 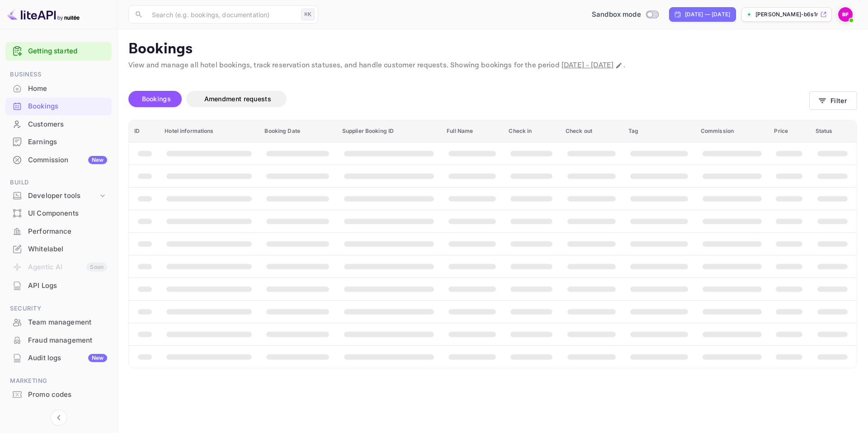 What do you see at coordinates (59, 183) in the screenshot?
I see `span: Build` at bounding box center [59, 183].